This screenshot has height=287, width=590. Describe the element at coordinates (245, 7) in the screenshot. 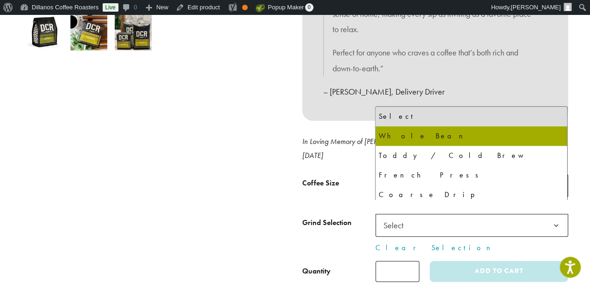

I see `div: OK` at that location.